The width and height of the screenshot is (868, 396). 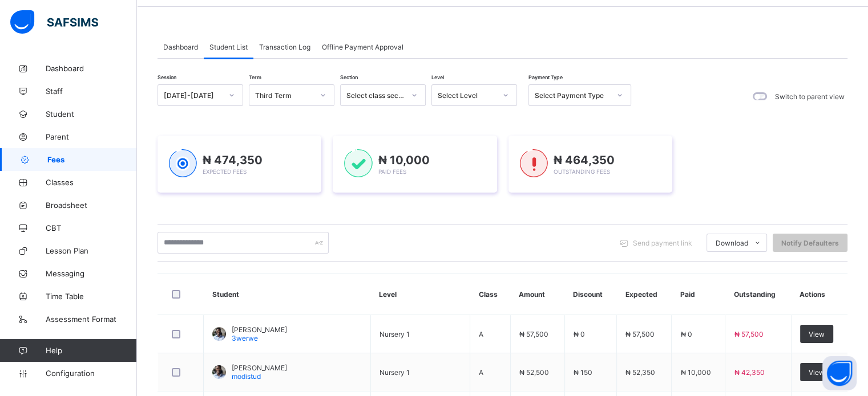 What do you see at coordinates (92, 114) in the screenshot?
I see `span: Student` at bounding box center [92, 114].